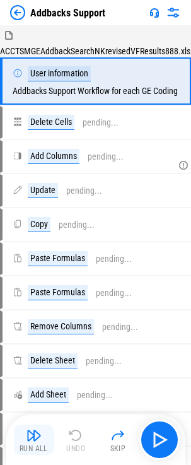  What do you see at coordinates (118, 439) in the screenshot?
I see `button: Skip` at bounding box center [118, 439].